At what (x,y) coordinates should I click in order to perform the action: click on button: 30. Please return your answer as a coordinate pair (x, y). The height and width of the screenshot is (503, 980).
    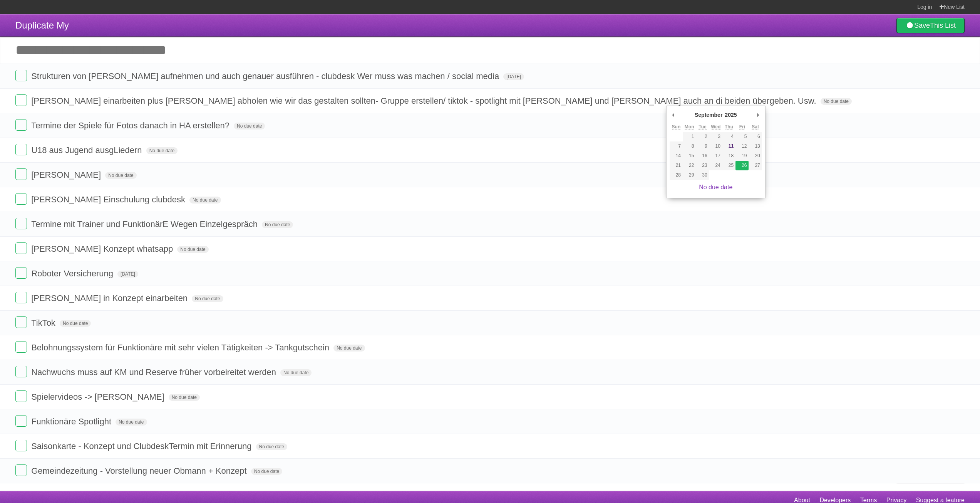
    Looking at the image, I should click on (703, 175).